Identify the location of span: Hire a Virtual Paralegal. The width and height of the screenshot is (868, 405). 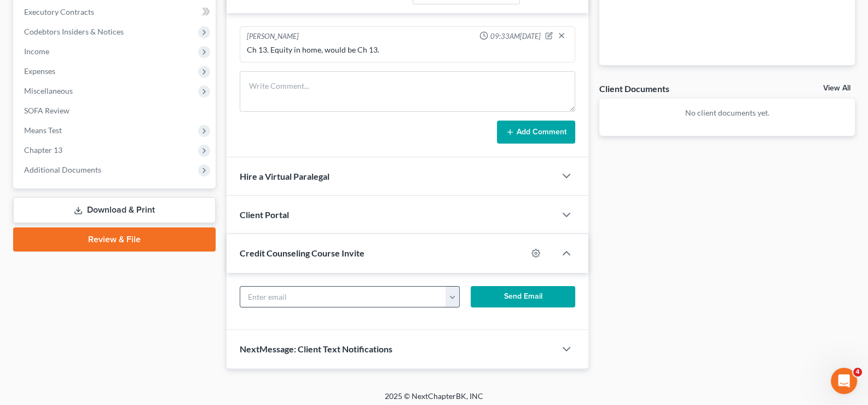
(284, 176).